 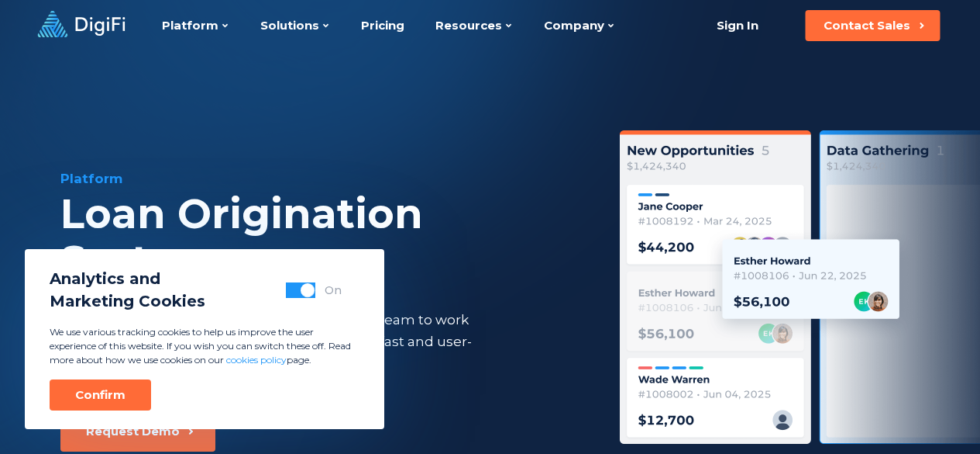 I want to click on button: Contact Sales, so click(x=873, y=26).